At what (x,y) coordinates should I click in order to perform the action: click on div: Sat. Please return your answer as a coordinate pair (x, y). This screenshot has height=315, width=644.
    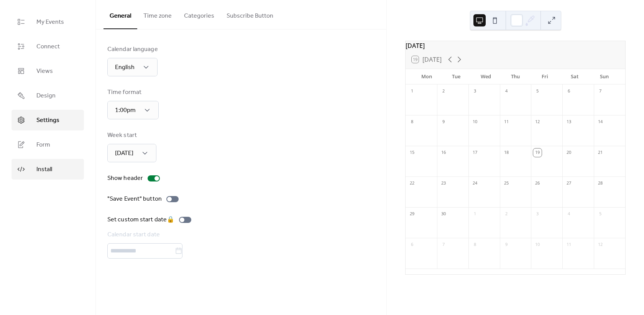
    Looking at the image, I should click on (574, 77).